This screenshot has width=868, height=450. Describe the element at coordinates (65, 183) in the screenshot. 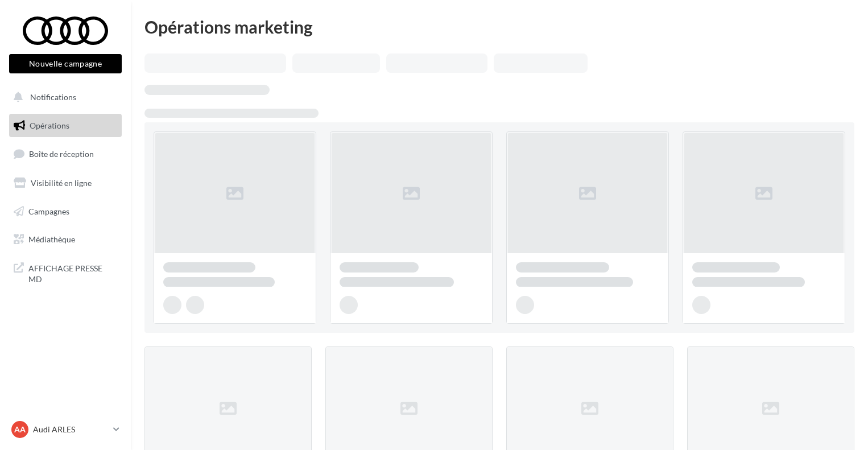

I see `a: Visibilité en ligne` at that location.